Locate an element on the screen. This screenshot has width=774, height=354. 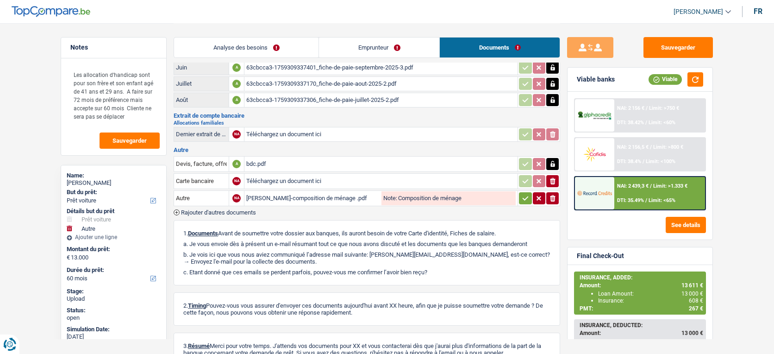
div: INSURANCE, ADDED: is located at coordinates (641, 277).